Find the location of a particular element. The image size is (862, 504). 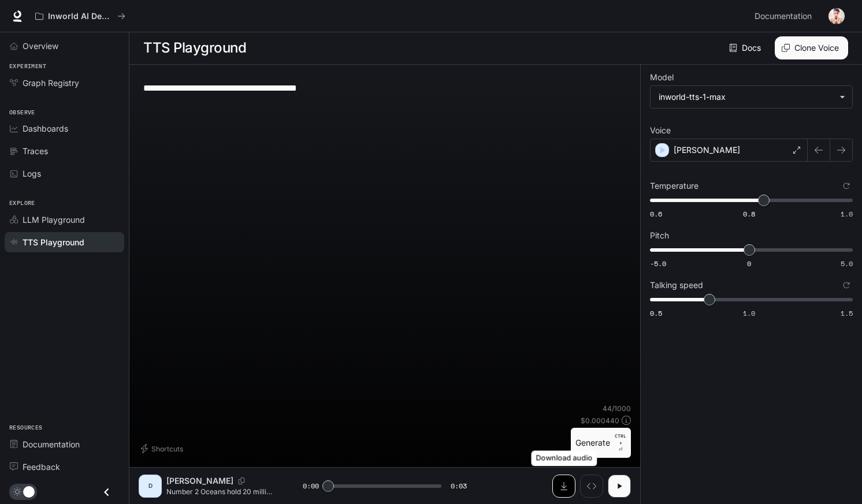

p: Talking speed is located at coordinates (677, 285).